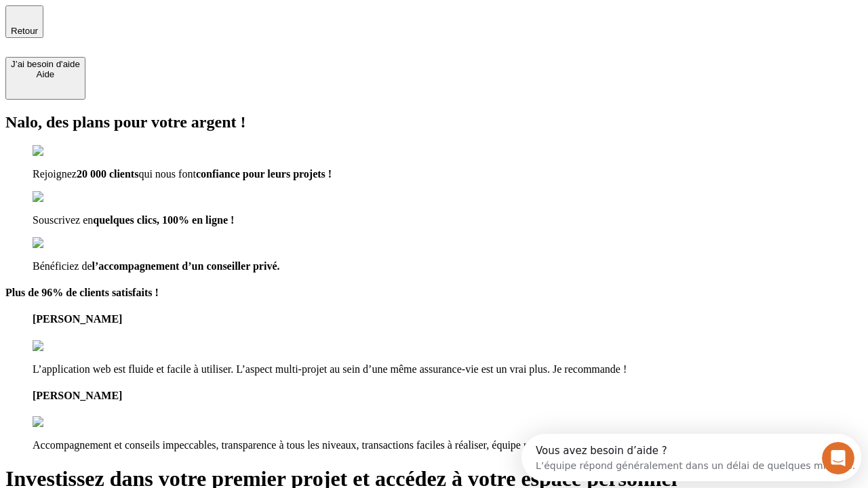  Describe the element at coordinates (108, 173) in the screenshot. I see `span: 20 000 clients` at that location.